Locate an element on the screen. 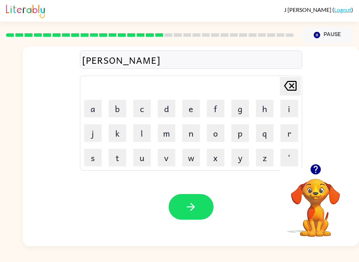 The image size is (359, 262). button: a is located at coordinates (93, 109).